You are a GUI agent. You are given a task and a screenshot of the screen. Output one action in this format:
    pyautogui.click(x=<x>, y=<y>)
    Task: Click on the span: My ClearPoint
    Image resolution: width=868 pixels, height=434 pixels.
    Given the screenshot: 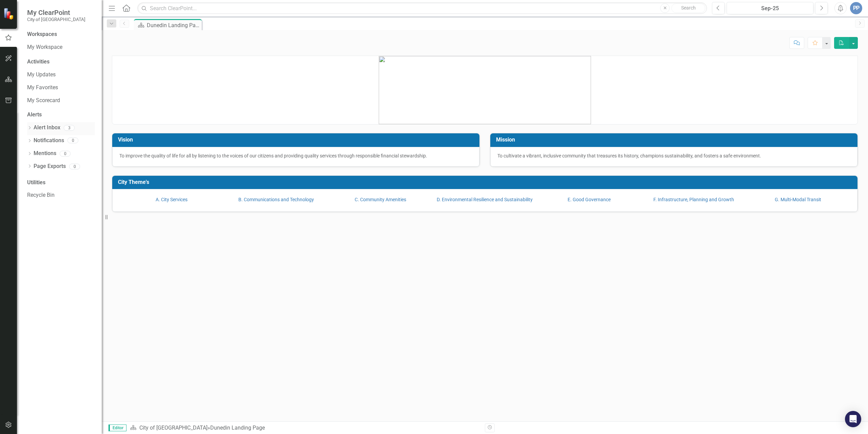 What is the action you would take?
    pyautogui.click(x=57, y=13)
    